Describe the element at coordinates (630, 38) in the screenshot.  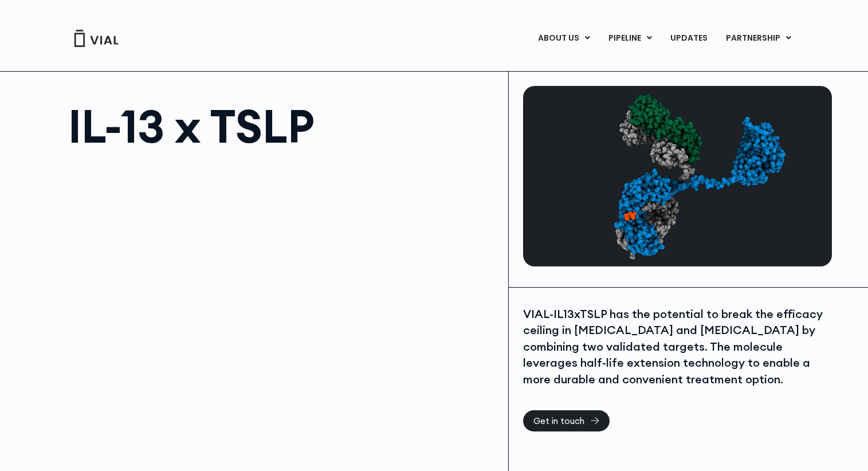
I see `a: PIPELINEMenu Toggle` at that location.